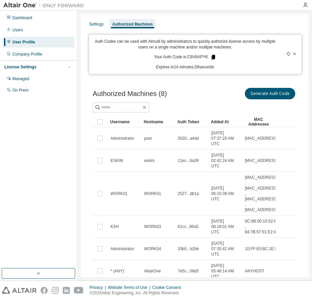  What do you see at coordinates (138, 293) in the screenshot?
I see `p: © 2025 Altair Engineering, Inc. All Rights Reserved.` at bounding box center [138, 293].